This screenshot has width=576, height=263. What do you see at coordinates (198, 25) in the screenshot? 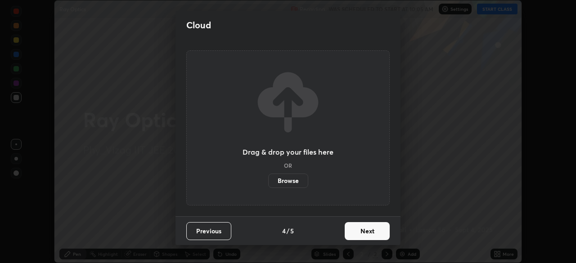
I see `h2: Cloud` at bounding box center [198, 25].